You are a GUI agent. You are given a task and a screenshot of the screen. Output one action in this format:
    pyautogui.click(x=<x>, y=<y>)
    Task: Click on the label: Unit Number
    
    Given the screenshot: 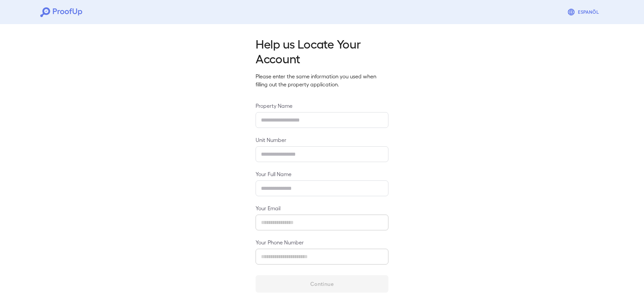 What is the action you would take?
    pyautogui.click(x=322, y=140)
    